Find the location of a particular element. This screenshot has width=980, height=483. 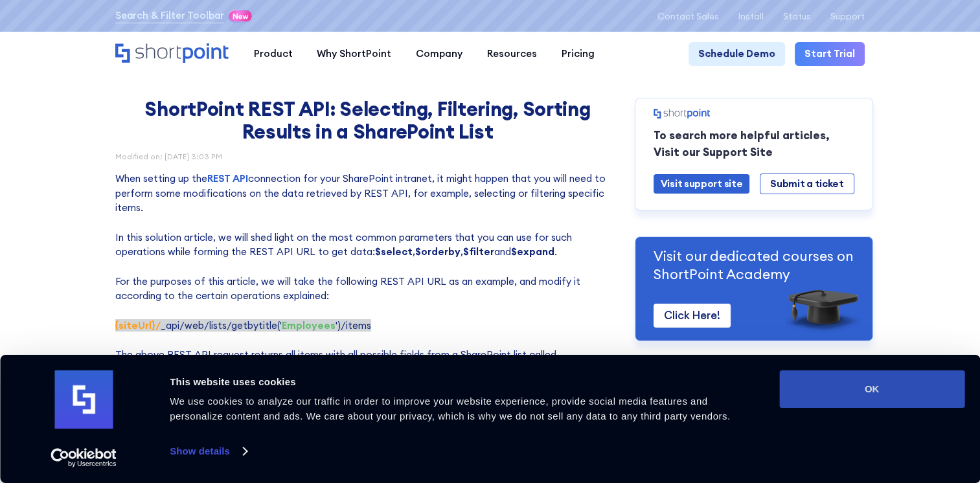

div: Why ShortPoint is located at coordinates (354, 54).